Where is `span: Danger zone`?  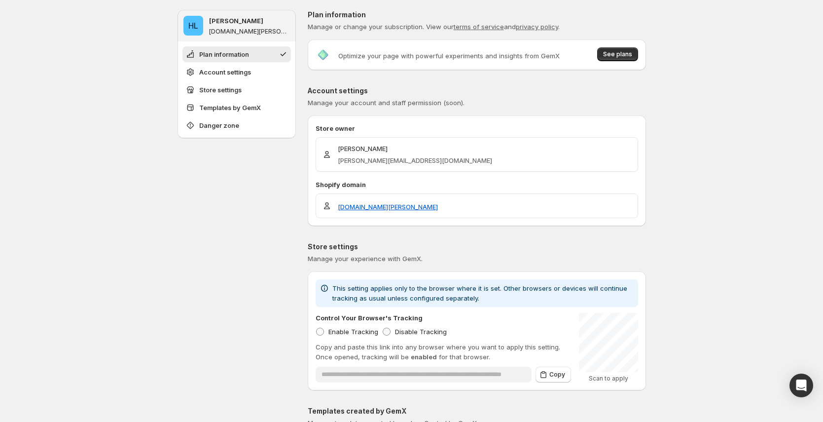
span: Danger zone is located at coordinates (219, 125).